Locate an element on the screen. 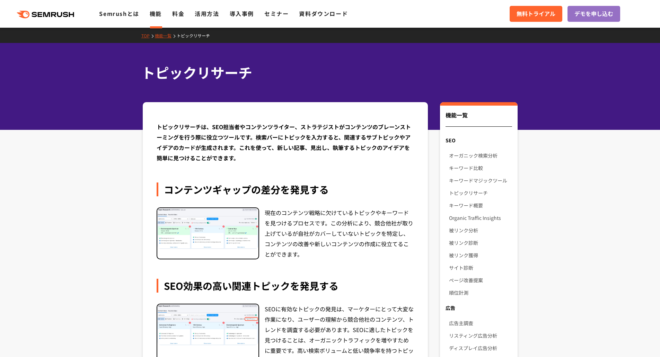 The image size is (660, 357). a: 広告主調査 is located at coordinates (480, 323).